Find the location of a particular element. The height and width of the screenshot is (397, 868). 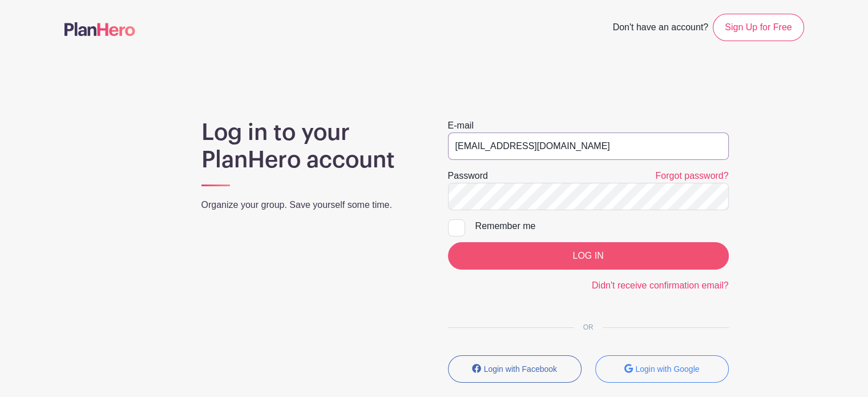

a: Didn't receive confirmation email? is located at coordinates (660, 285).